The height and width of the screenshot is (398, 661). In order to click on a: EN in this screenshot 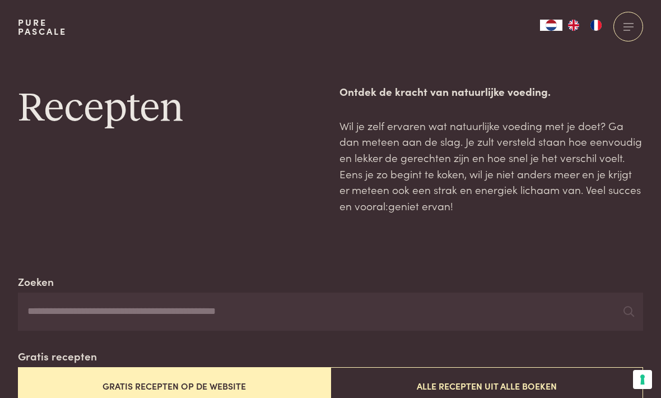, I will do `click(573, 25)`.